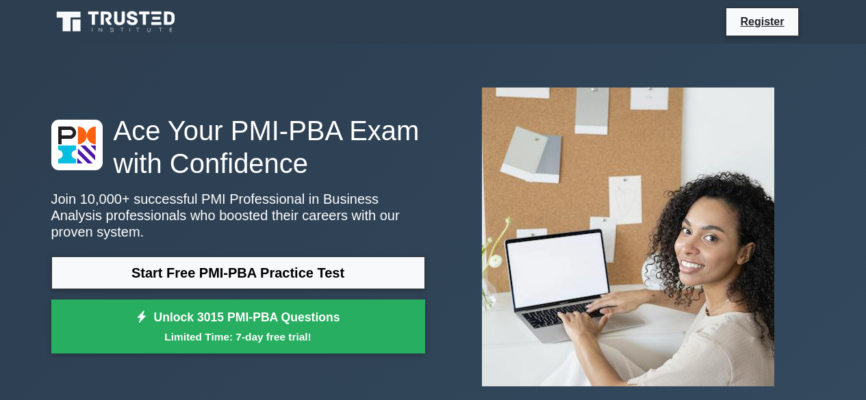  I want to click on small: Limited Time: 7-day free trial!, so click(238, 337).